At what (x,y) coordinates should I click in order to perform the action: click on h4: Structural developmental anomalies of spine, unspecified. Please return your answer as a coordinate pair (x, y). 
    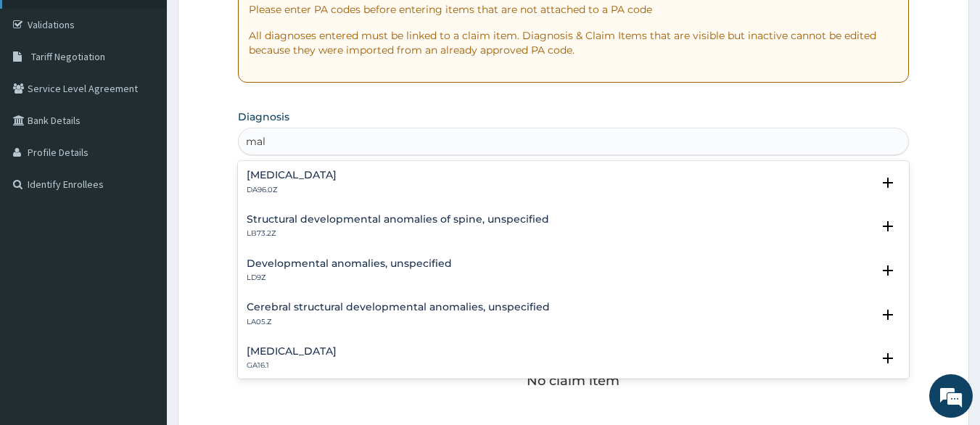
    Looking at the image, I should click on (397, 219).